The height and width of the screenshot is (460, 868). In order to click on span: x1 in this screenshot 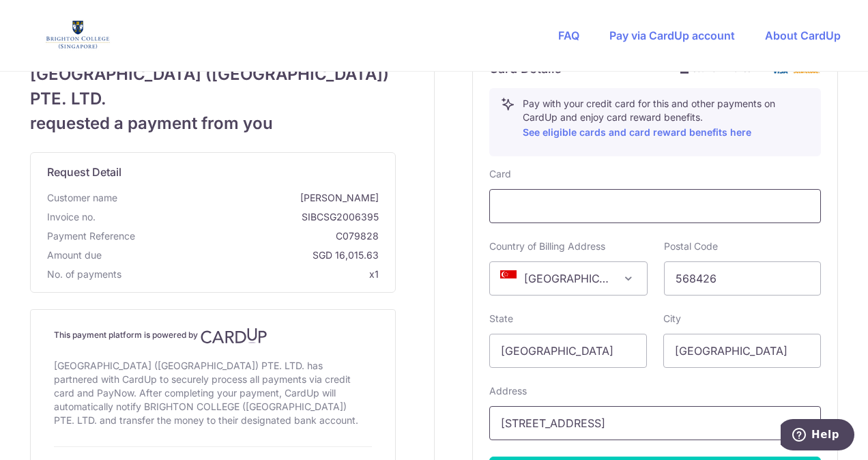, I will do `click(374, 274)`.